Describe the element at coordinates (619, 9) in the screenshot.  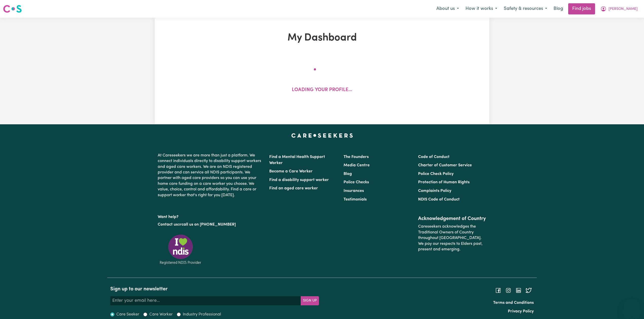
I see `button: My Account` at that location.